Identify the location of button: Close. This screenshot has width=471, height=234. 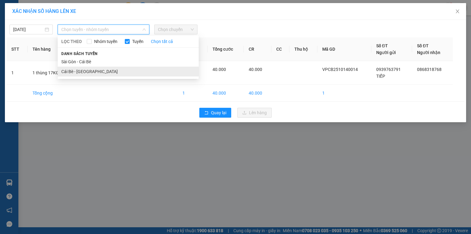
(458, 12).